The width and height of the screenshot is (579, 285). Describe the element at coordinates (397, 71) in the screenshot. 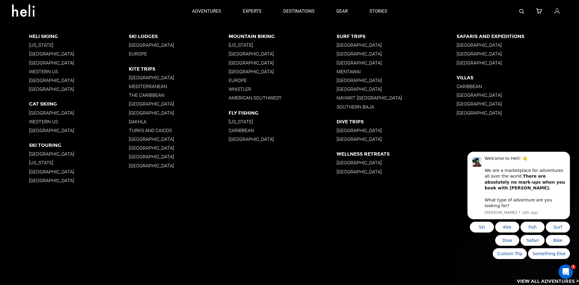

I see `p: Mentawai` at that location.